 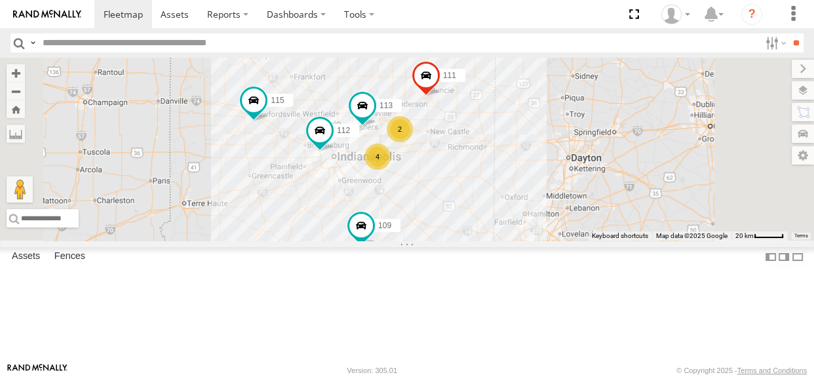 What do you see at coordinates (16, 73) in the screenshot?
I see `button: Zoom in` at bounding box center [16, 73].